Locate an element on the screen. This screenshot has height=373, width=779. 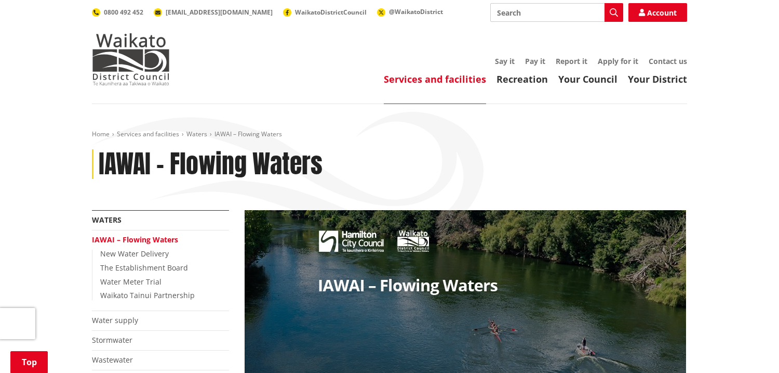
a: Home is located at coordinates (101, 134).